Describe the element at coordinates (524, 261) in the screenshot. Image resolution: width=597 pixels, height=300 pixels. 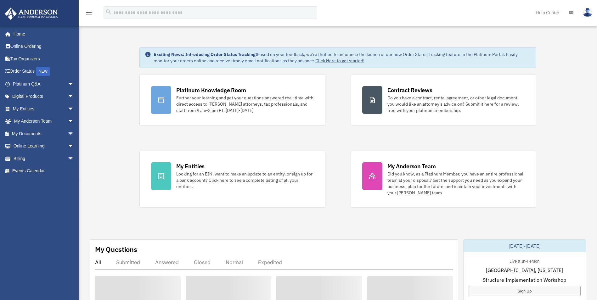
I see `div: Live & In-Person` at that location.